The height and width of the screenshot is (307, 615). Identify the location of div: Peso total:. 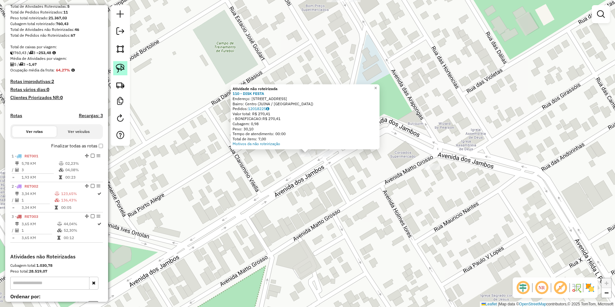
(57, 271).